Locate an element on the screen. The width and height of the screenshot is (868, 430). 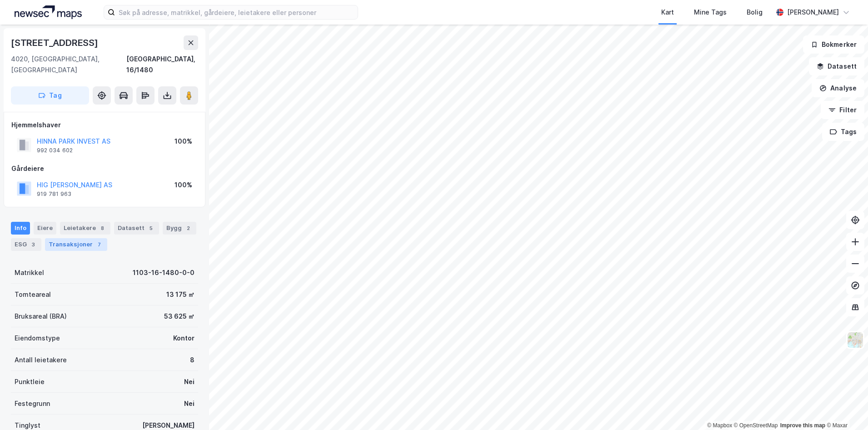
div: 919 781 963 is located at coordinates (54, 194).